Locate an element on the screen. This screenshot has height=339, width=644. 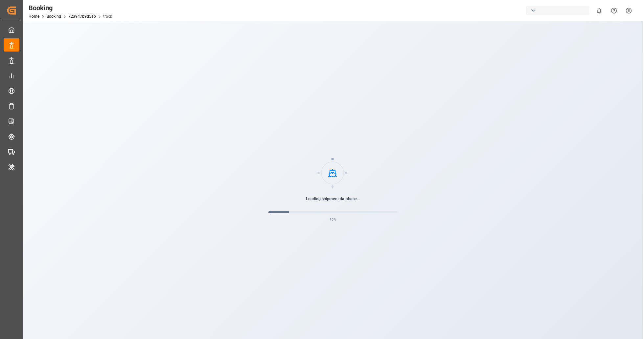
p: Loading shipment database... is located at coordinates (333, 199).